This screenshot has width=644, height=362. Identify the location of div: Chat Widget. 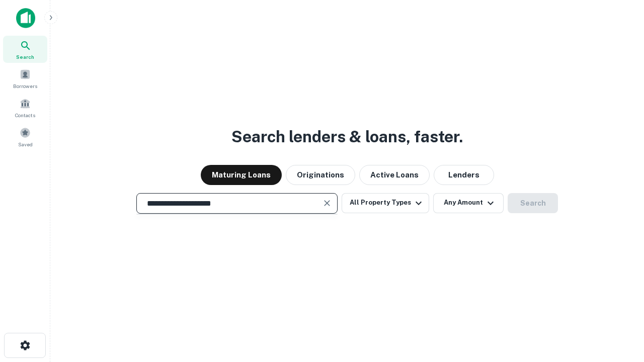
(619, 306).